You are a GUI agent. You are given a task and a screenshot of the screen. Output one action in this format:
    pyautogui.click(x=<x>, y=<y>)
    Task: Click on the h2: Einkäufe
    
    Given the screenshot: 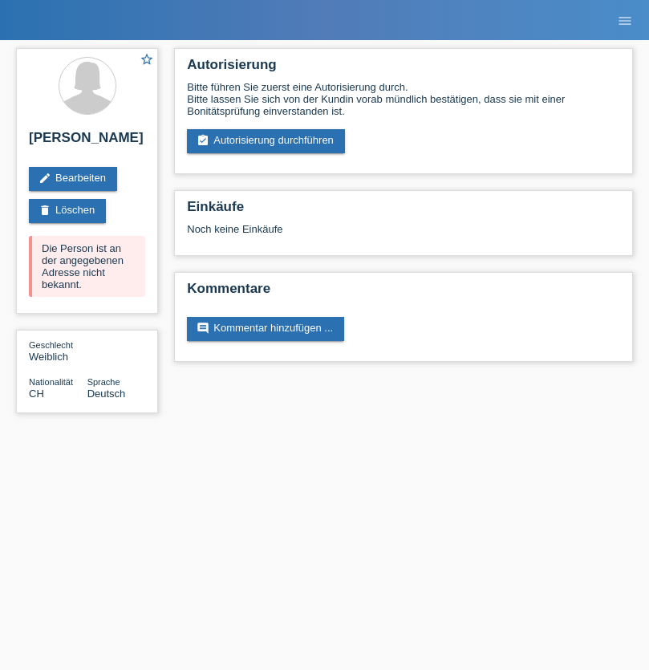 What is the action you would take?
    pyautogui.click(x=404, y=211)
    